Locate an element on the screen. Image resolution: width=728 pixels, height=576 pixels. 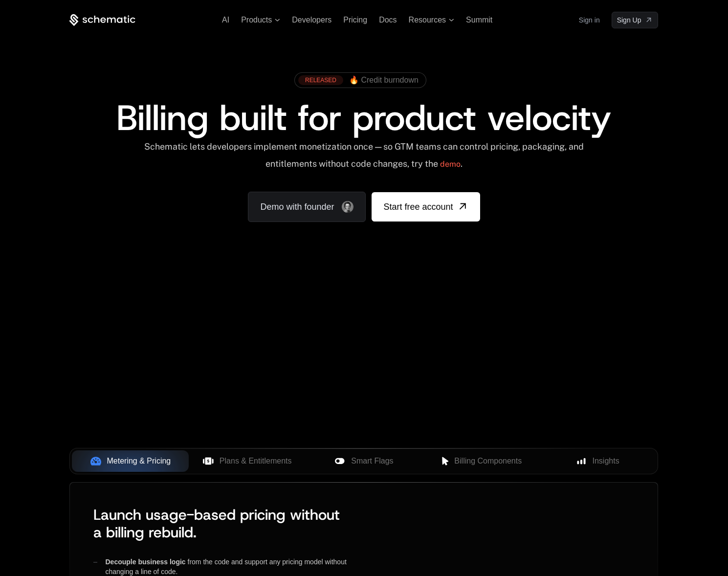
span: Resources is located at coordinates (427, 20).